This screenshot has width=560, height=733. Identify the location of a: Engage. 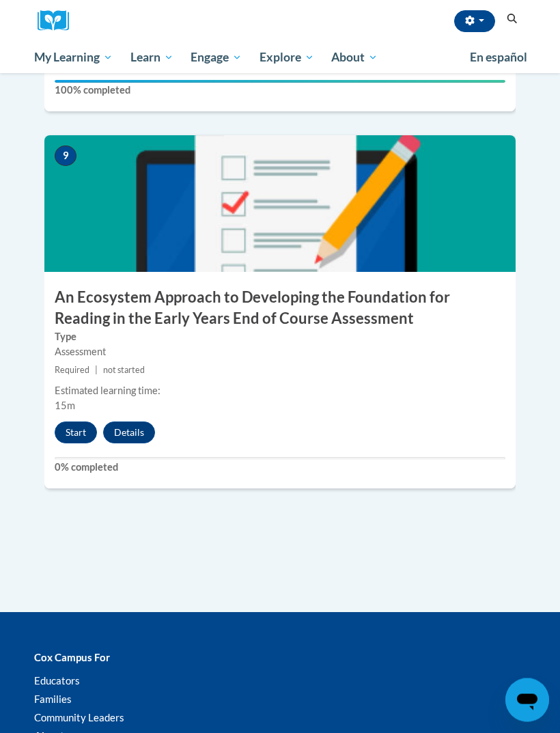
(215, 58).